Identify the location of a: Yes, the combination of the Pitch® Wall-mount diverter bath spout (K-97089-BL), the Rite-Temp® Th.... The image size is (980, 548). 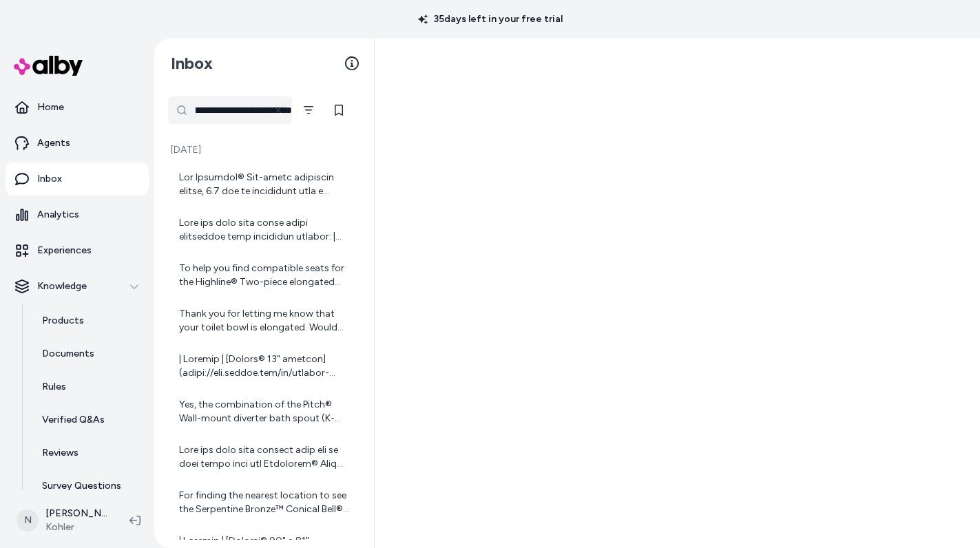
(264, 412).